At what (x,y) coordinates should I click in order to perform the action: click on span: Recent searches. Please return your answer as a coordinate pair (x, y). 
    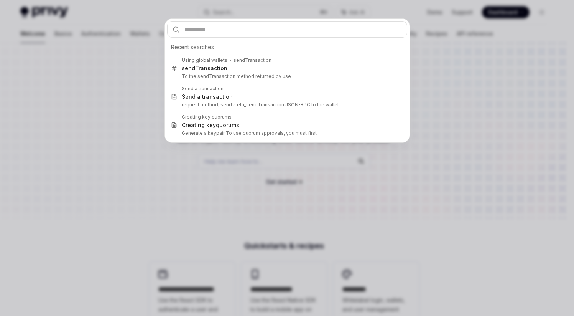
    Looking at the image, I should click on (192, 47).